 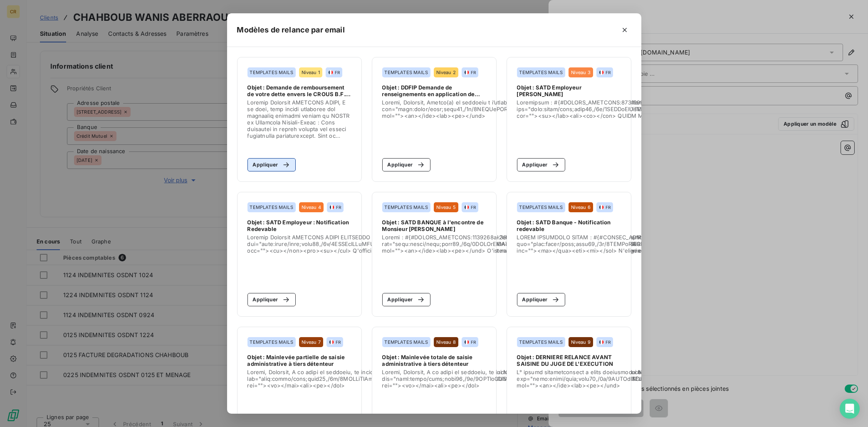 I want to click on div: Open Intercom Messenger, so click(x=850, y=409).